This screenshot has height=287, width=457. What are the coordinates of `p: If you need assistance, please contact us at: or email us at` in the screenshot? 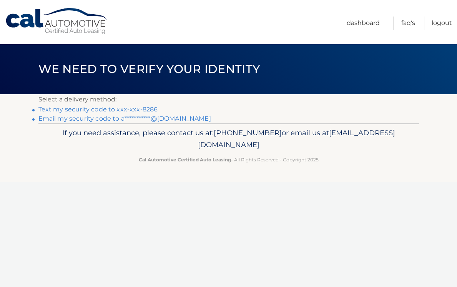 It's located at (229, 139).